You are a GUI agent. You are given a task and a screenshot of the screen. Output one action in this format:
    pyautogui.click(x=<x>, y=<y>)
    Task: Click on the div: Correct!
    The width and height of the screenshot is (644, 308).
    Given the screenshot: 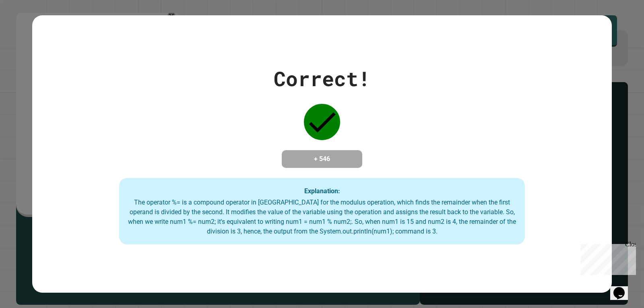 What is the action you would take?
    pyautogui.click(x=322, y=79)
    